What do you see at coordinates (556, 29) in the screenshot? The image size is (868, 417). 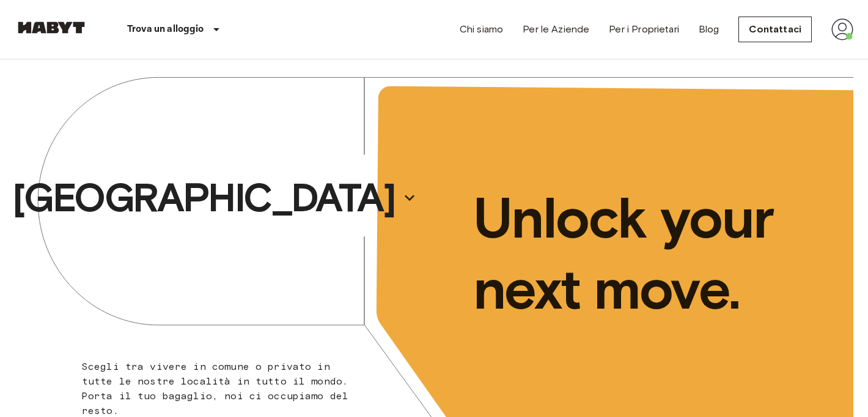 I see `a: Per le Aziende` at bounding box center [556, 29].